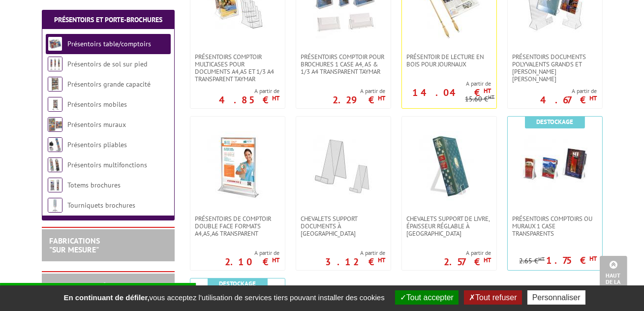 Image resolution: width=644 pixels, height=311 pixels. Describe the element at coordinates (55, 44) in the screenshot. I see `img: Présentoirs table/comptoirs` at that location.